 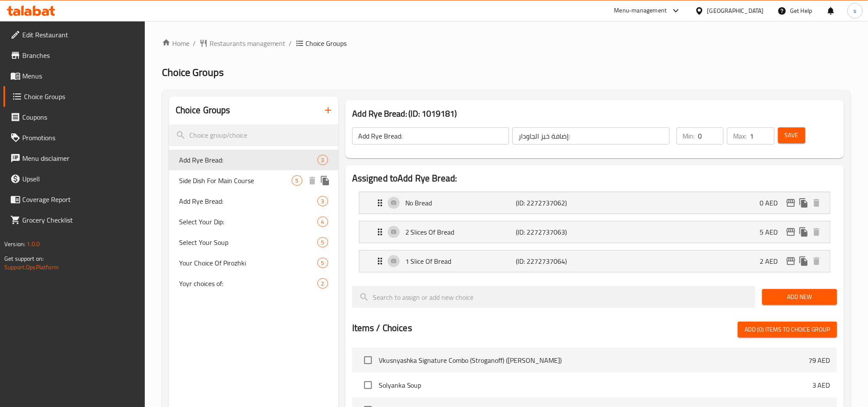 What do you see at coordinates (80, 199) in the screenshot?
I see `span: Coverage Report` at bounding box center [80, 199].